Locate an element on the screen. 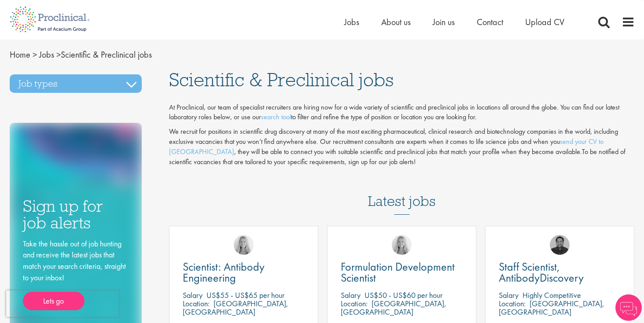 The width and height of the screenshot is (644, 323). a: Formulation Development Scientist is located at coordinates (402, 273).